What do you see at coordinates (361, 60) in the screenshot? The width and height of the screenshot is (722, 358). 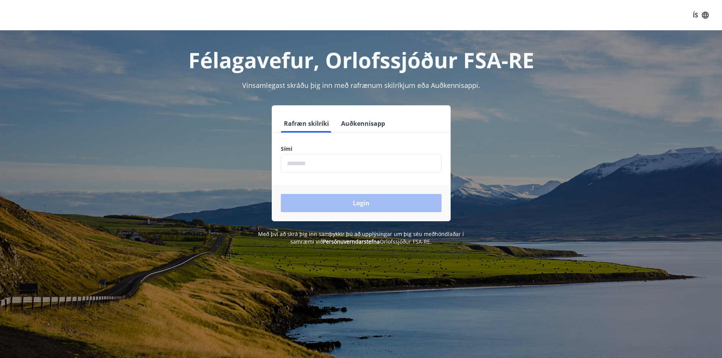 I see `h1: Félagavefur, Orlofssjóður FSA-RE` at bounding box center [361, 60].